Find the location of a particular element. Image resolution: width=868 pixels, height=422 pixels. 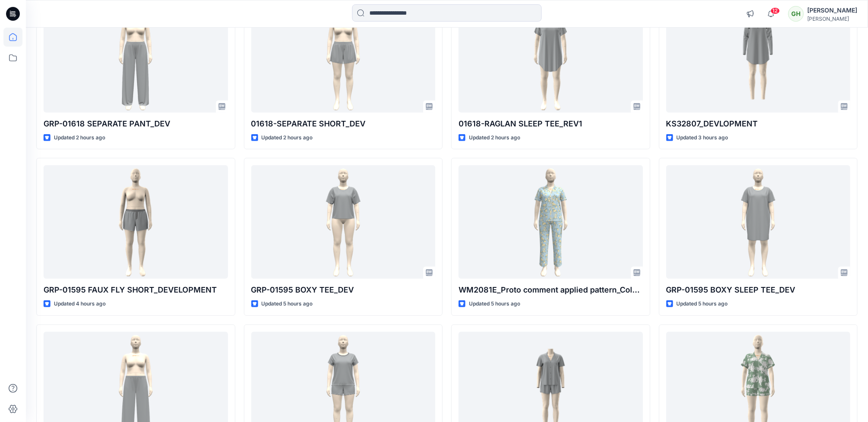

p: GRP-01595 FAUX FLY SHORT_DEVELOPMENT is located at coordinates (136, 289).